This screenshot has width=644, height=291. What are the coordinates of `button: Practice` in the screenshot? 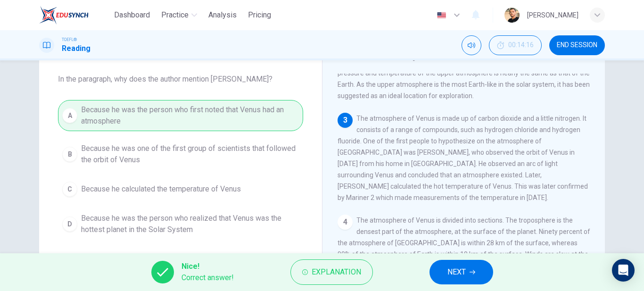 It's located at (179, 15).